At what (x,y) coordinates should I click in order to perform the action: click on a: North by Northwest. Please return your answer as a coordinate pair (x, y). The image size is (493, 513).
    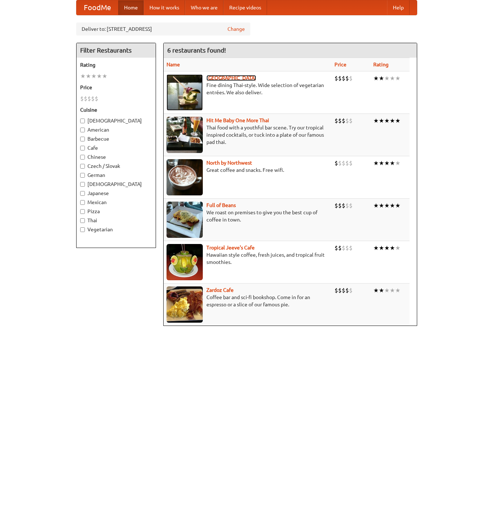
    Looking at the image, I should click on (229, 163).